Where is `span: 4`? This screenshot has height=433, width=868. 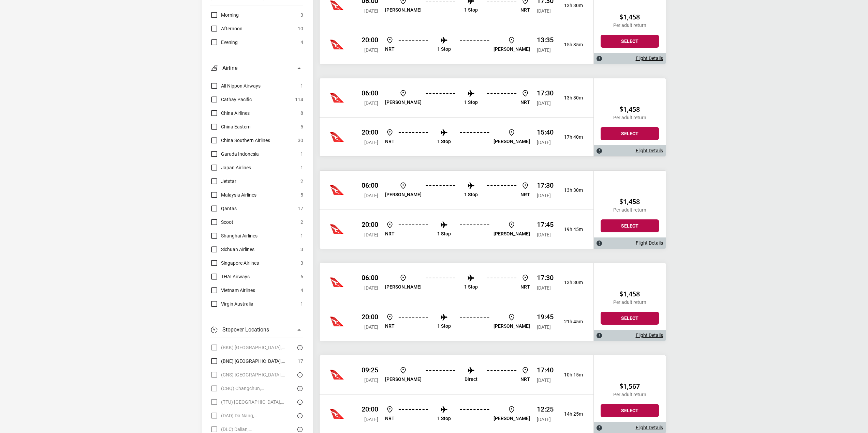
span: 4 is located at coordinates (301, 290).